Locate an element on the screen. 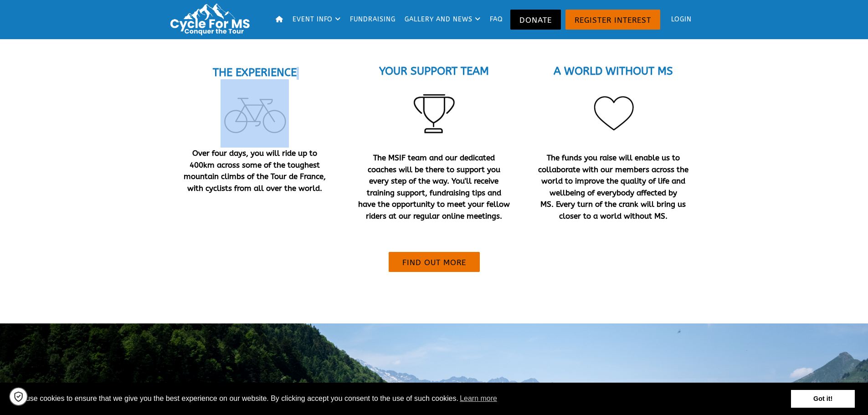 The image size is (868, 415). strong: YOUR SUPPORT TEAM is located at coordinates (434, 71).